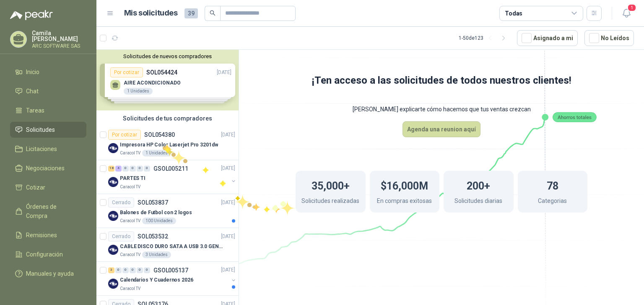 This screenshot has height=305, width=644. I want to click on button: 1, so click(626, 13).